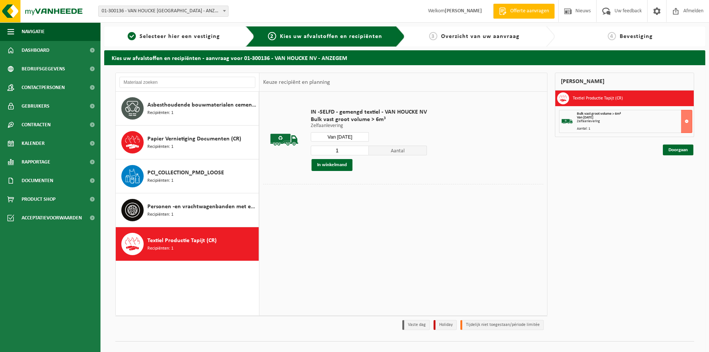  What do you see at coordinates (187, 176) in the screenshot?
I see `button: PCI_COLLECTION_PMD_LOOSE Recipiënten: 1` at bounding box center [187, 176].